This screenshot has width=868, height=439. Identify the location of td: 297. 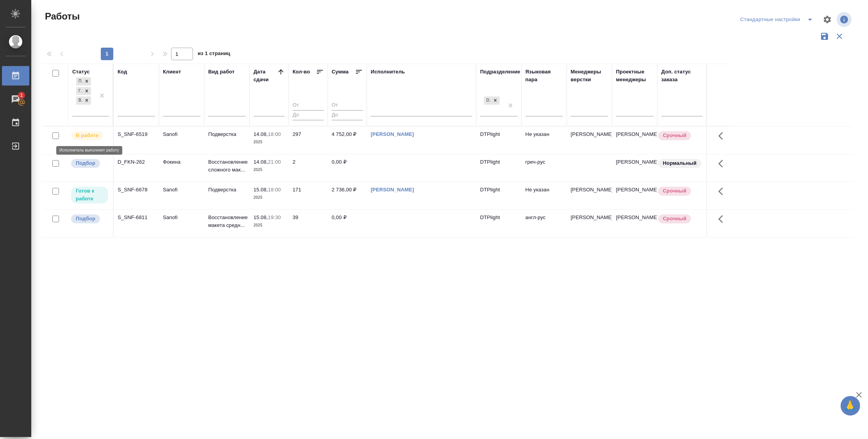
(308, 140).